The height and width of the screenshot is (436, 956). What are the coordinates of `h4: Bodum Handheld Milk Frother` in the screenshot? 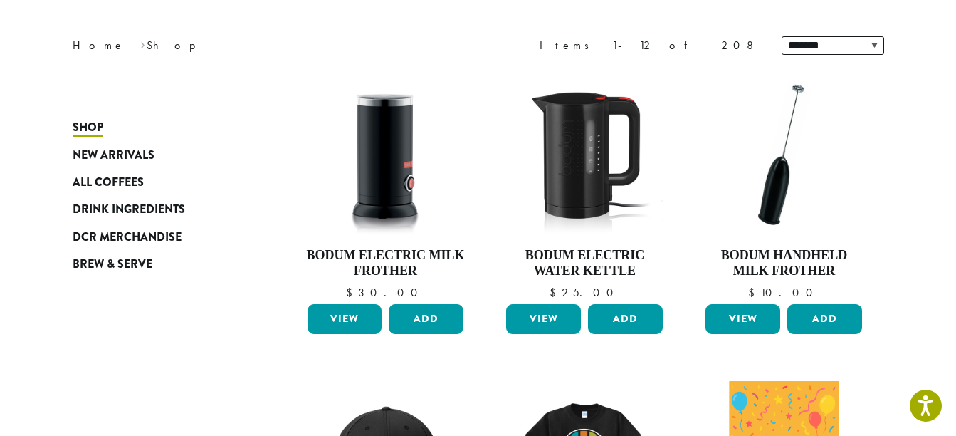 It's located at (784, 263).